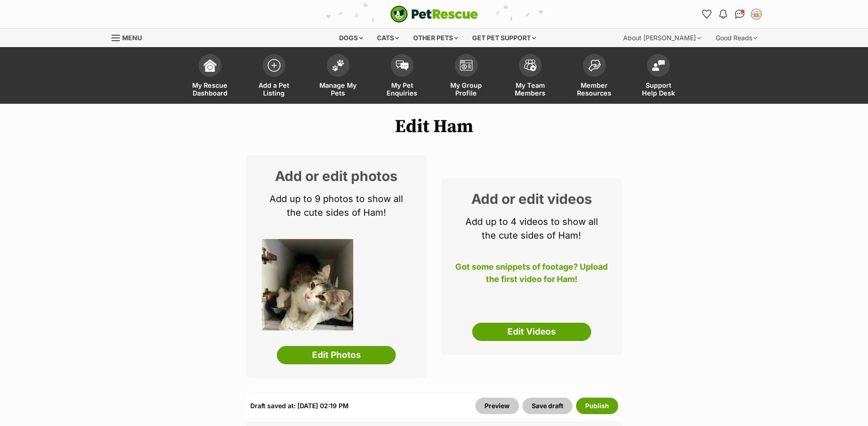 The width and height of the screenshot is (868, 426). I want to click on div: Dogs, so click(351, 38).